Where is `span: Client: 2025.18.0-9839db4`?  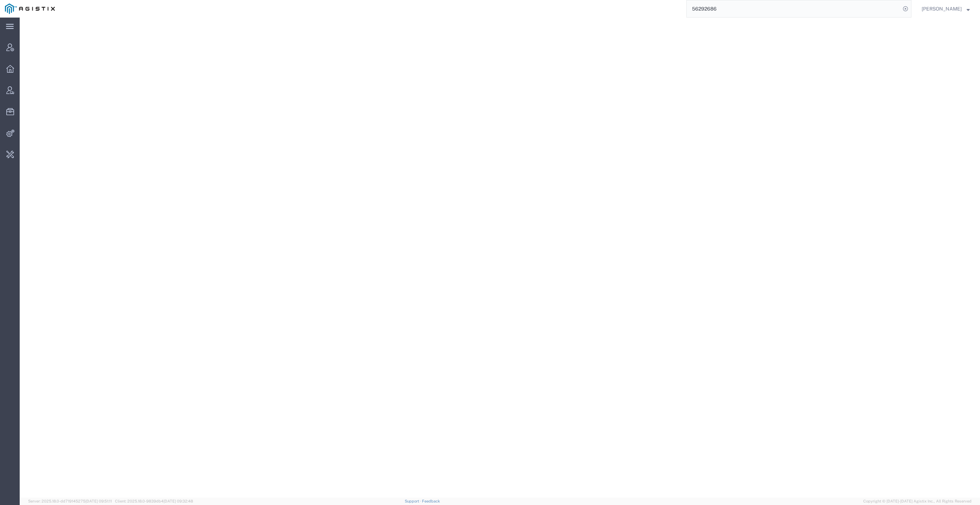 span: Client: 2025.18.0-9839db4 is located at coordinates (154, 502).